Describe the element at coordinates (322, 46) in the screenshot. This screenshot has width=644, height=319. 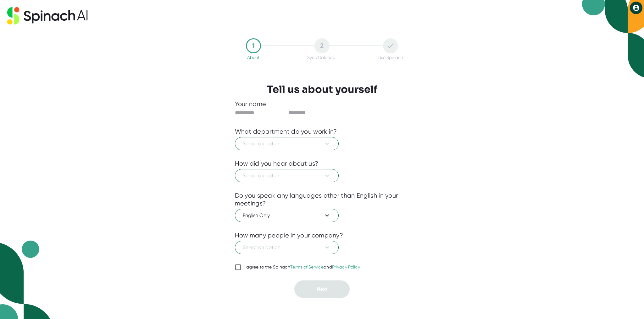
I see `div: 2` at that location.